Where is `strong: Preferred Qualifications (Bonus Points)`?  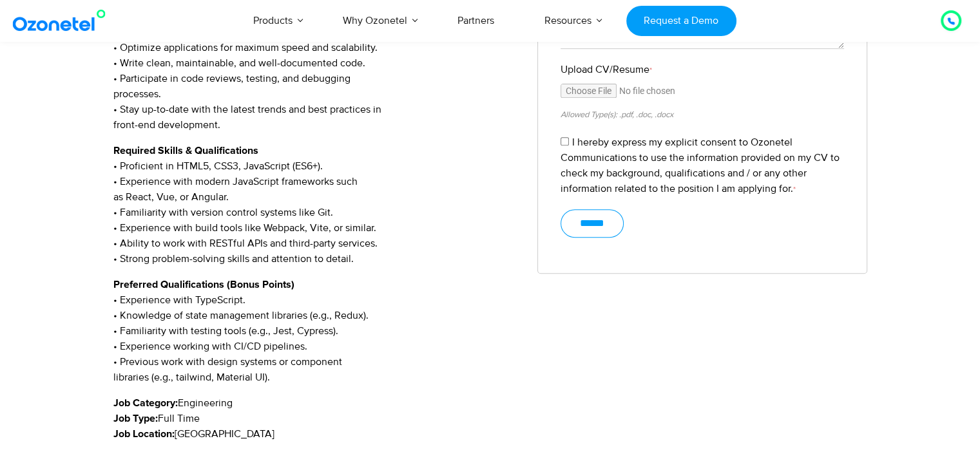 strong: Preferred Qualifications (Bonus Points) is located at coordinates (203, 285).